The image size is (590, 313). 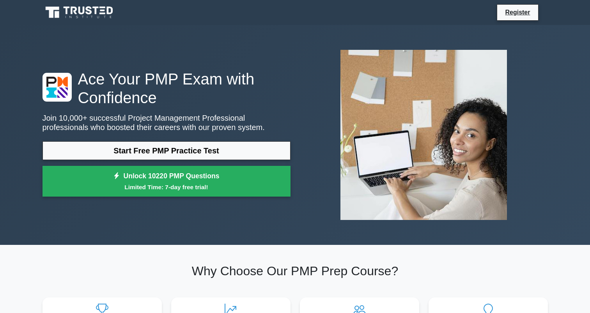 I want to click on a: Start Free PMP Practice Test, so click(x=166, y=151).